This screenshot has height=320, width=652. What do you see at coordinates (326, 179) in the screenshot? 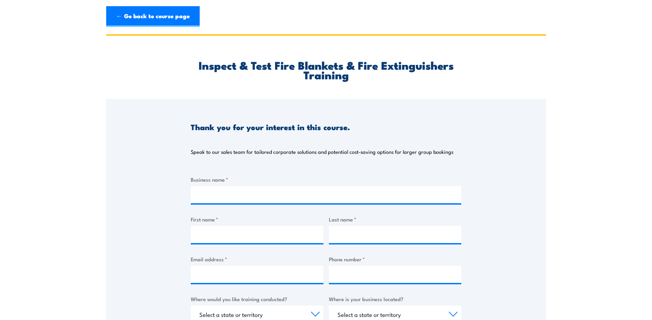
I see `label: Business name` at bounding box center [326, 179].